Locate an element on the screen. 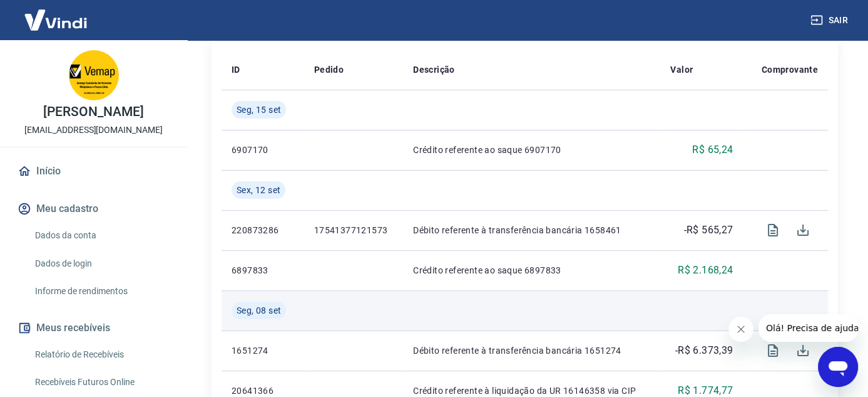  p: R$ 2.168,24 is located at coordinates (705, 270).